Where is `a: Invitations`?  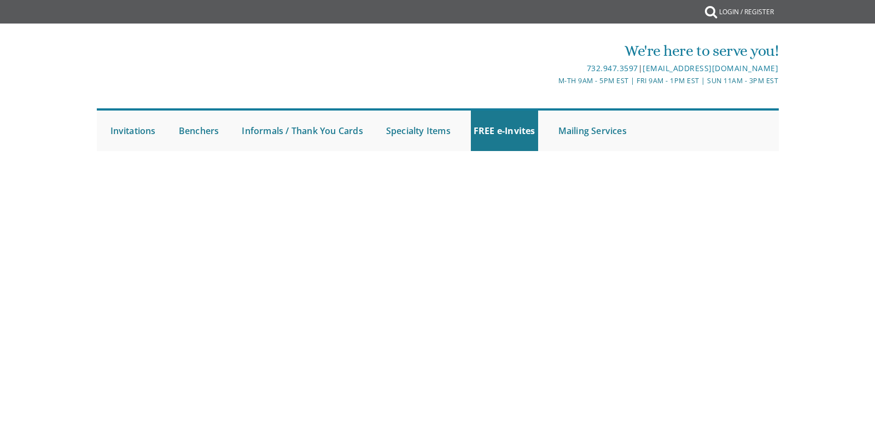 a: Invitations is located at coordinates (133, 131).